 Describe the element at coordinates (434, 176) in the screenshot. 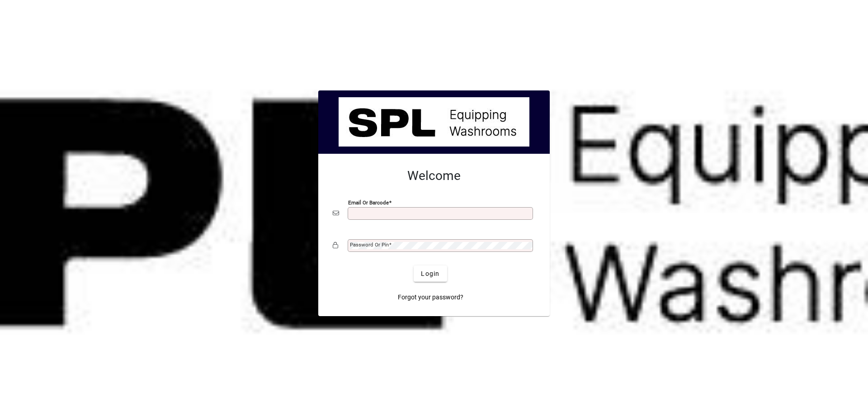

I see `h2: Welcome` at that location.